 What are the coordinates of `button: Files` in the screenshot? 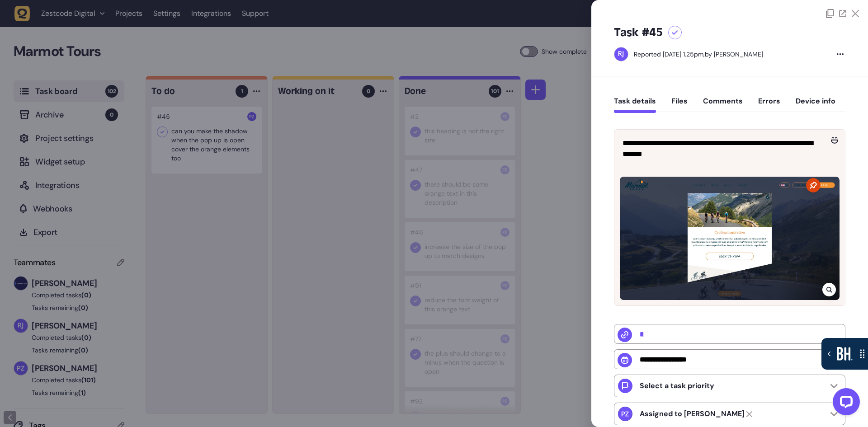 It's located at (680, 105).